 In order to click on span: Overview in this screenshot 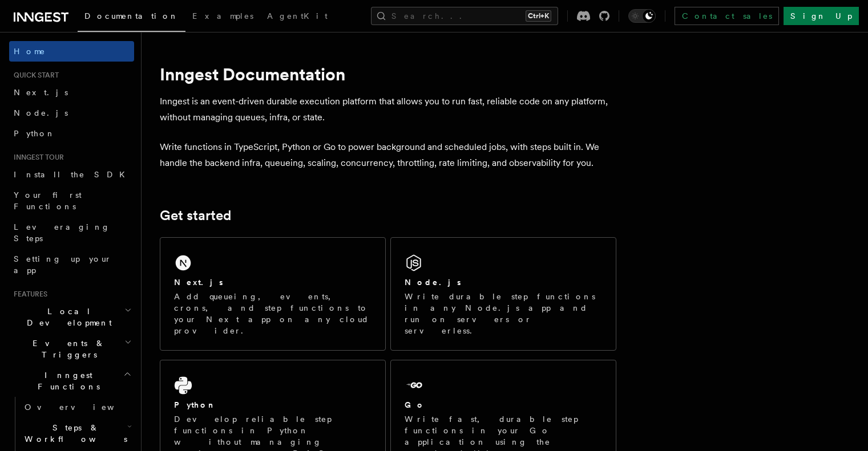, I will do `click(83, 408)`.